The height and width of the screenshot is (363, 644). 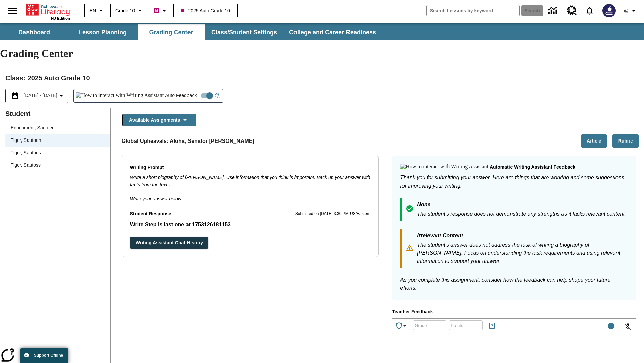 I want to click on button: Profile/Settings, so click(x=631, y=11).